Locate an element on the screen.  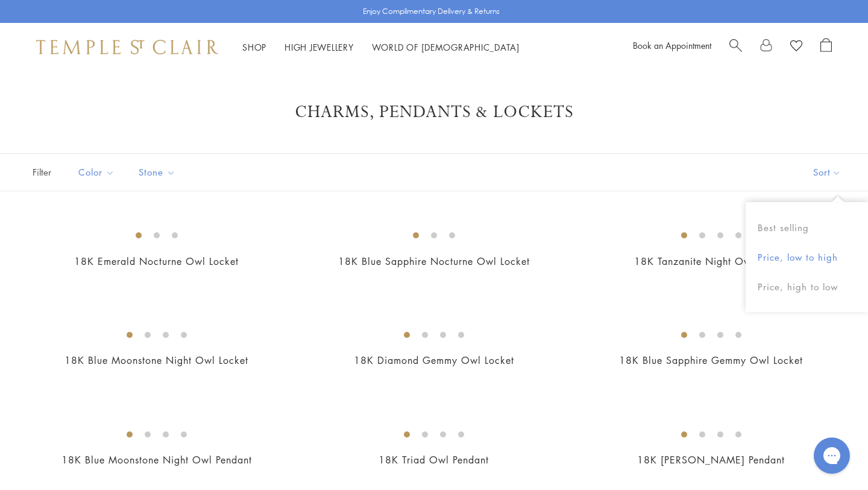
a: 18K Blue Sapphire Gemmy Owl Locket is located at coordinates (711, 361).